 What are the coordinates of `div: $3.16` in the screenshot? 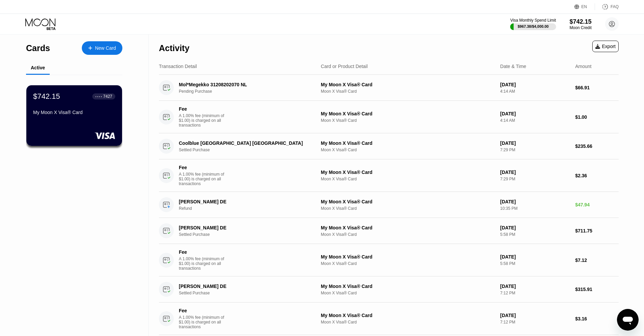 It's located at (597, 318).